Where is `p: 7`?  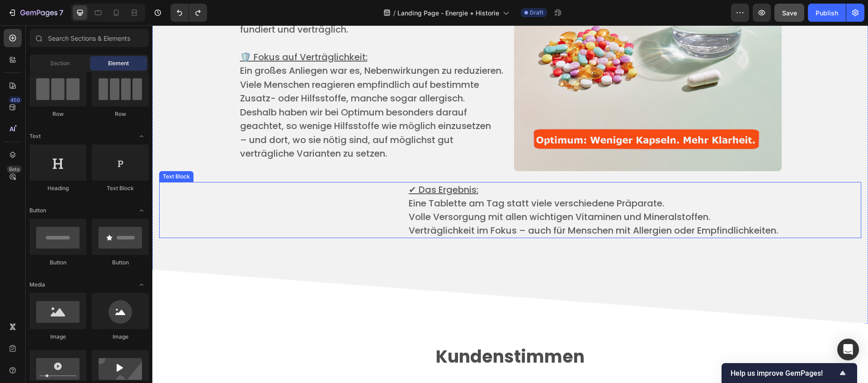 p: 7 is located at coordinates (61, 12).